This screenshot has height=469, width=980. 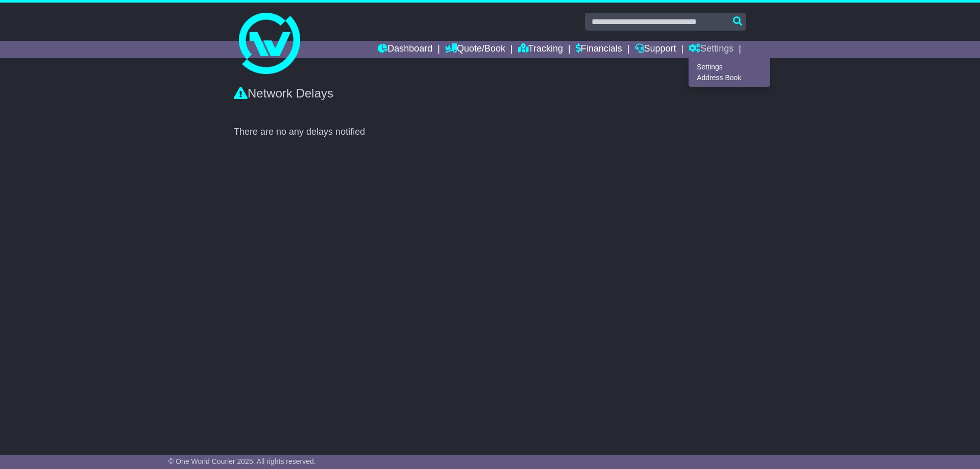 What do you see at coordinates (242, 461) in the screenshot?
I see `span: © One World Courier 2025. All rights reserved.` at bounding box center [242, 461].